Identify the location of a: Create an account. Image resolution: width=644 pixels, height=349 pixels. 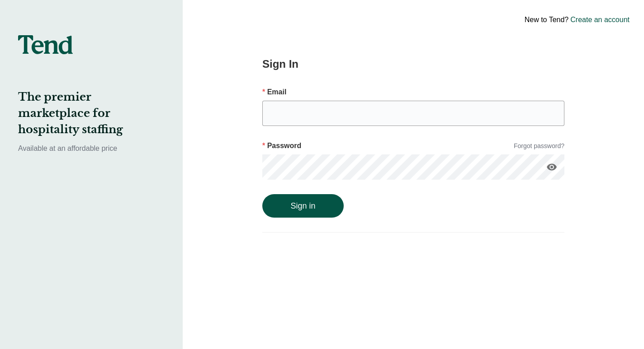
(600, 20).